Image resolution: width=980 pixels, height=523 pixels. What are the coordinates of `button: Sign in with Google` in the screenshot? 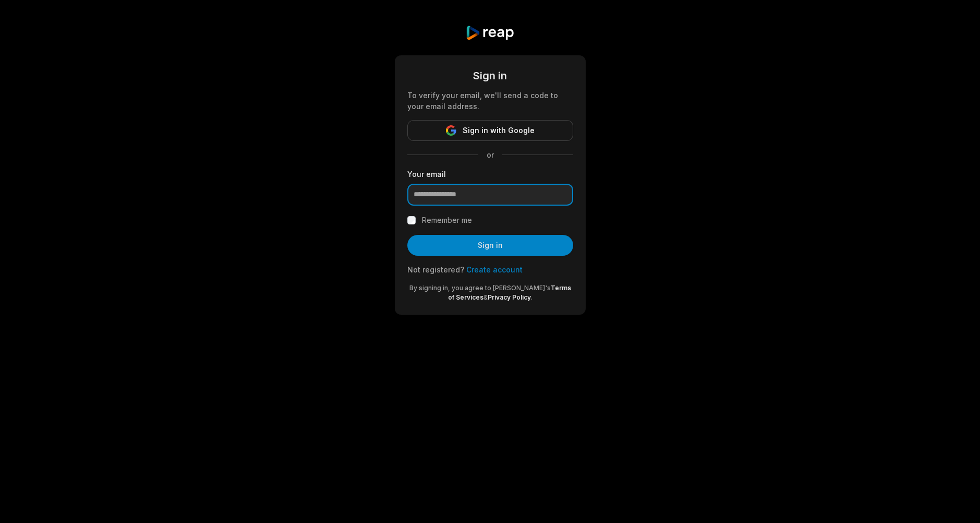 It's located at (490, 130).